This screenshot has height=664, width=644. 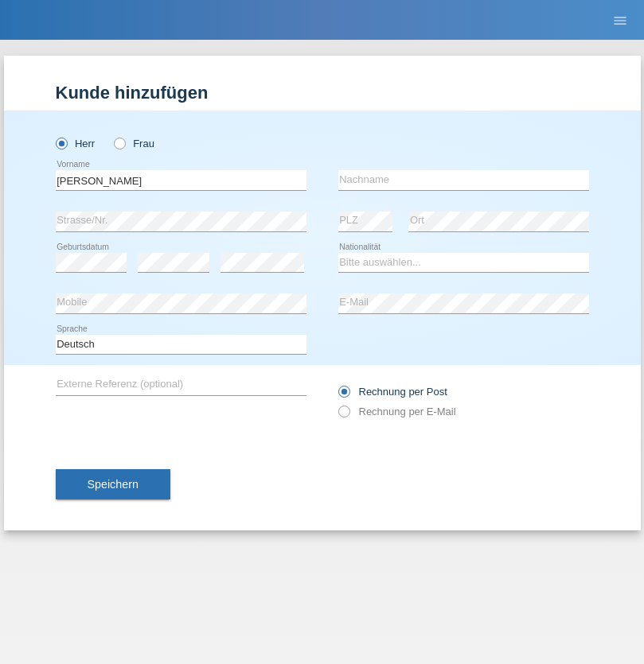 What do you see at coordinates (620, 20) in the screenshot?
I see `a: menu` at bounding box center [620, 20].